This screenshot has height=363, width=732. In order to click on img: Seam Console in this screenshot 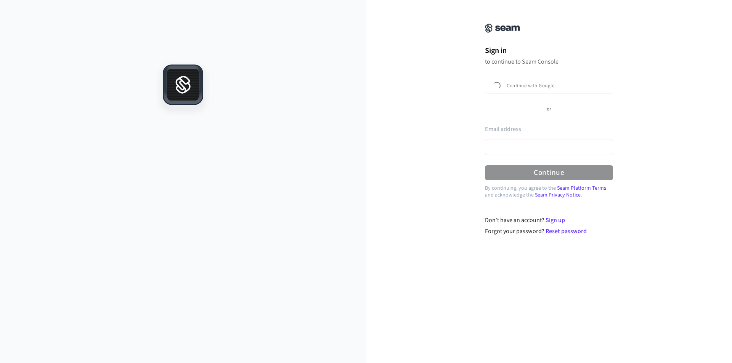, I will do `click(502, 28)`.